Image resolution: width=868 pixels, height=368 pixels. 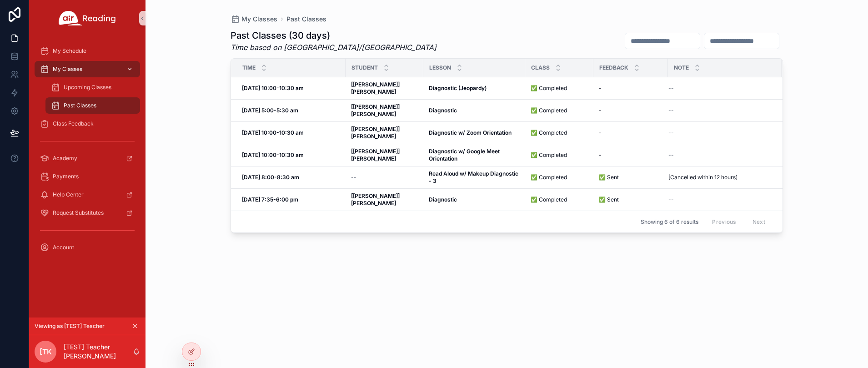 What do you see at coordinates (88, 213) in the screenshot?
I see `a: Request Substitutes` at bounding box center [88, 213].